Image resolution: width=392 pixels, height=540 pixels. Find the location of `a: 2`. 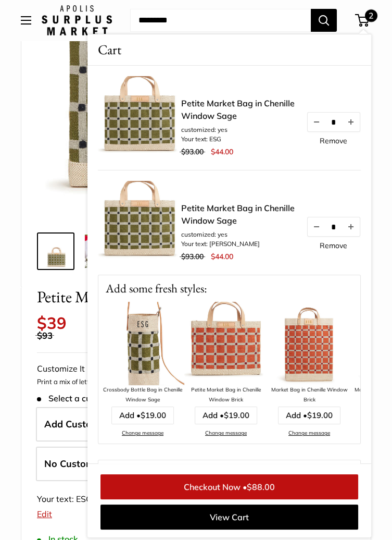

a: 2 is located at coordinates (363, 21).